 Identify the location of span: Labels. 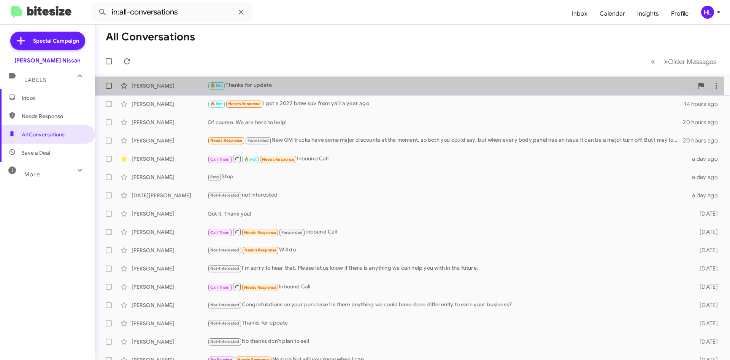
(35, 80).